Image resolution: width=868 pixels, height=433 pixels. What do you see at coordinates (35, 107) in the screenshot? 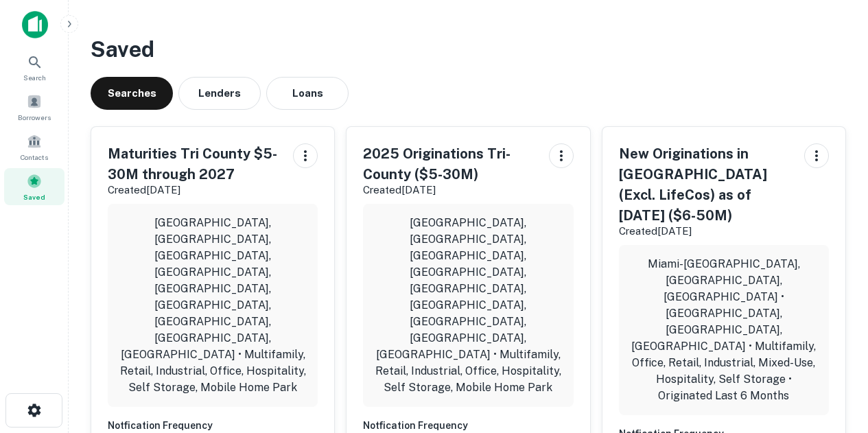
I see `a: Borrowers` at bounding box center [35, 107].